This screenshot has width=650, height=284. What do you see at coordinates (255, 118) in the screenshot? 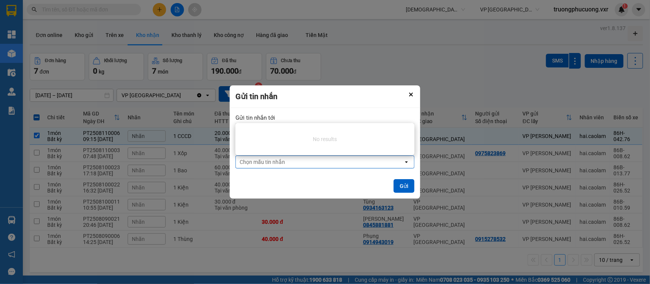
I see `span: Gửi tin nhắn tới` at bounding box center [255, 118].